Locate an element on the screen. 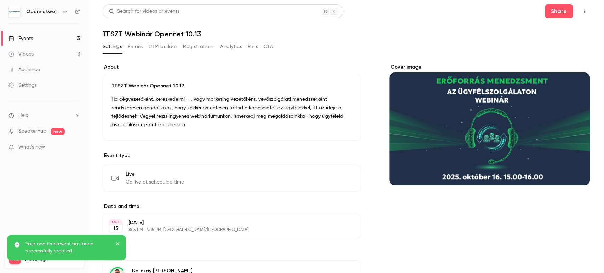  button: UTM builder is located at coordinates (163, 47).